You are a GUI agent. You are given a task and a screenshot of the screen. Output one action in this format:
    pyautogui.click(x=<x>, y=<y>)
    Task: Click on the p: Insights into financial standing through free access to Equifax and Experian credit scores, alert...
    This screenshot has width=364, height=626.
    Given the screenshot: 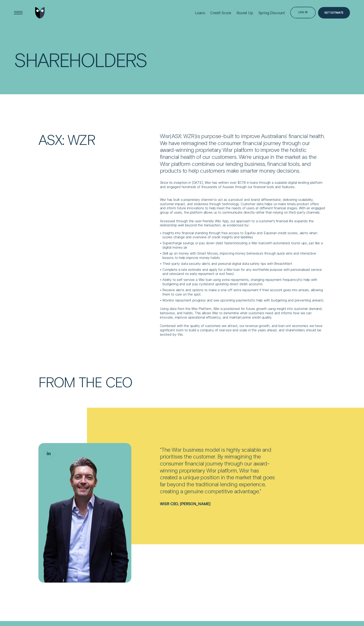 What is the action you would take?
    pyautogui.click(x=244, y=235)
    